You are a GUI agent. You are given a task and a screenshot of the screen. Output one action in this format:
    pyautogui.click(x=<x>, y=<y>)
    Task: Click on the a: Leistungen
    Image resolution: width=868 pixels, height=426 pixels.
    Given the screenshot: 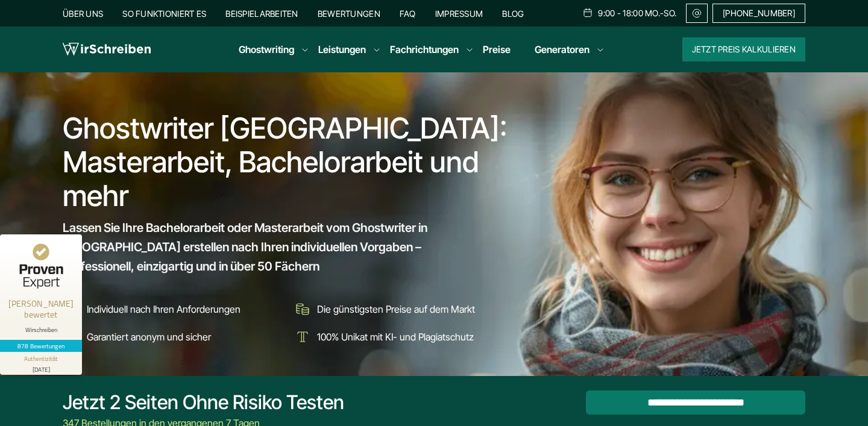 What is the action you would take?
    pyautogui.click(x=341, y=49)
    